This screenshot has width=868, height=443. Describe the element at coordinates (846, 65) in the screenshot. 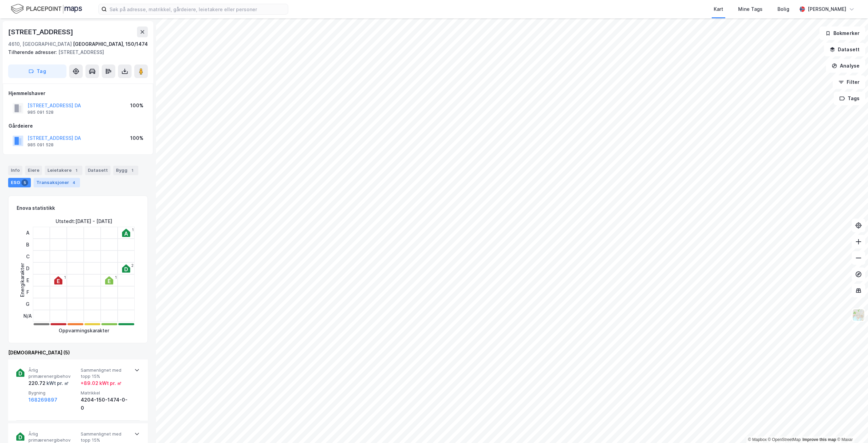

I see `button: Analyse` at that location.